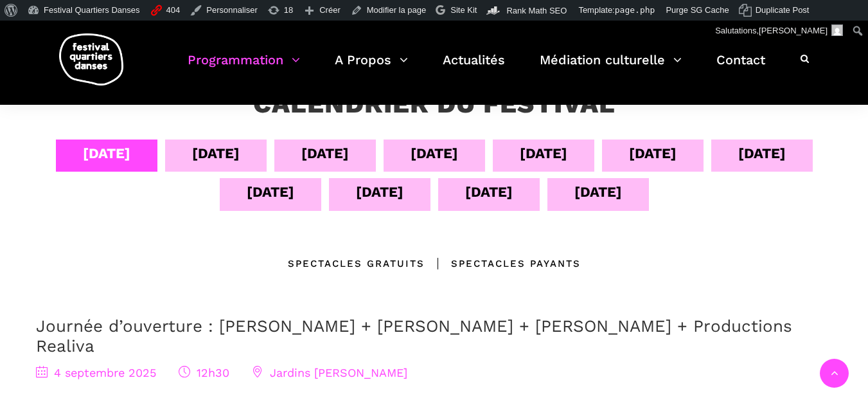 The height and width of the screenshot is (407, 868). I want to click on span: 4 septembre 2025, so click(95, 372).